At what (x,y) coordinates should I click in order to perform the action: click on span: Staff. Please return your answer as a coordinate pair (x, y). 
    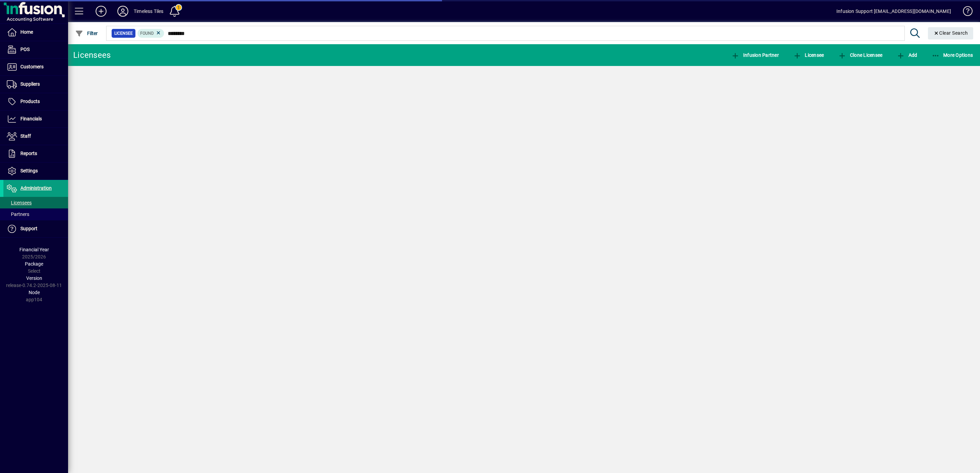
    Looking at the image, I should click on (25, 136).